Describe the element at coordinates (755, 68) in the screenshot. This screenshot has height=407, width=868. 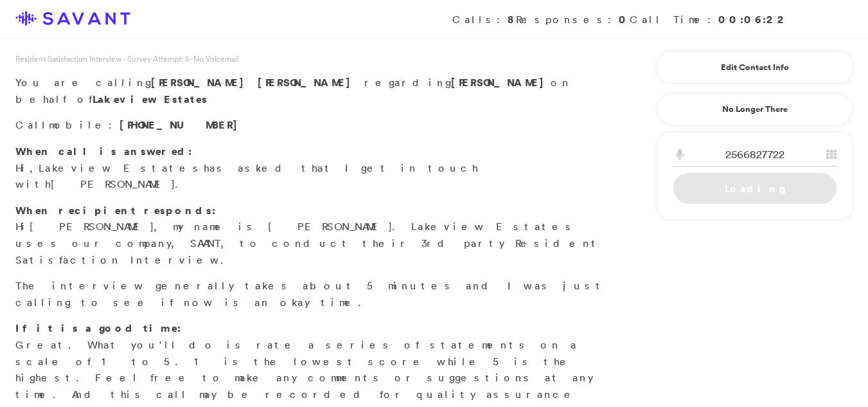
I see `a: Edit Contact Info` at that location.